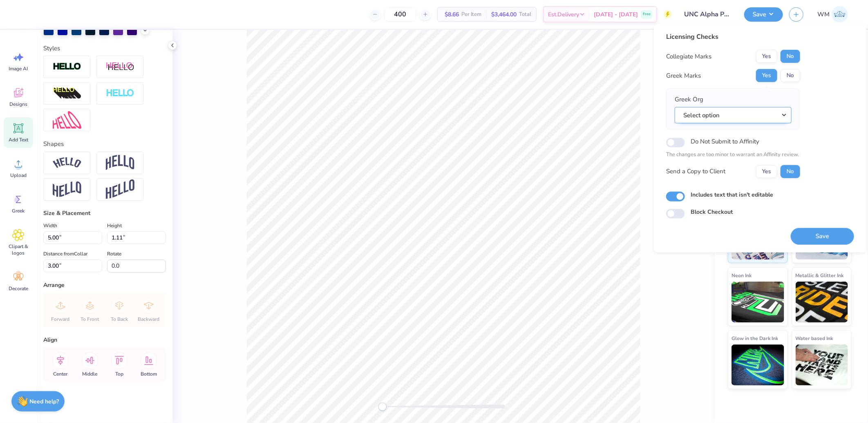 Image resolution: width=868 pixels, height=423 pixels. Describe the element at coordinates (19, 175) in the screenshot. I see `span: Upload` at that location.